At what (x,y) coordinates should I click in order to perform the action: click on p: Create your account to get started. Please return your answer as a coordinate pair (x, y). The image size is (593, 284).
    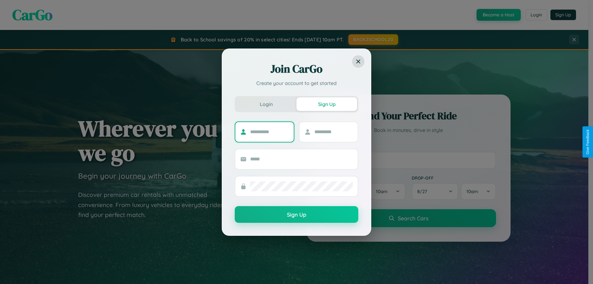
    Looking at the image, I should click on (296, 83).